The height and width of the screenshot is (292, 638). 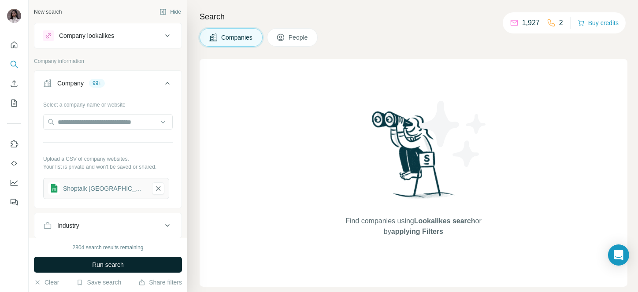 What do you see at coordinates (108, 167) in the screenshot?
I see `p: Your list is private and won't be saved or shared.` at bounding box center [108, 167].